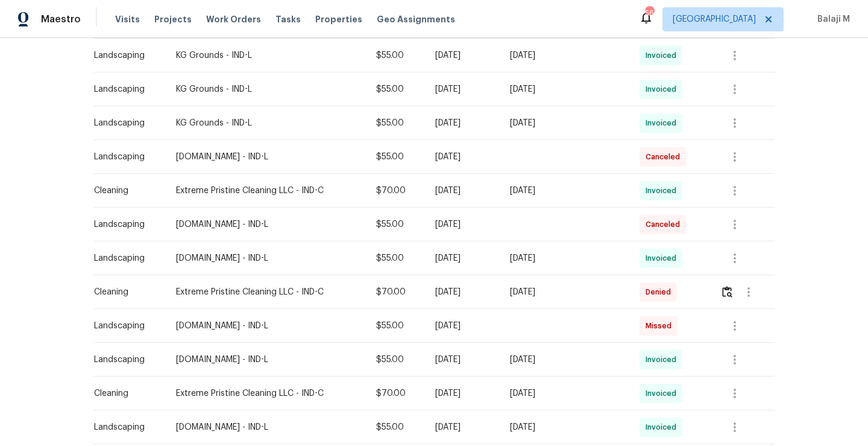 The width and height of the screenshot is (868, 446). Describe the element at coordinates (660, 326) in the screenshot. I see `span: Missed` at that location.